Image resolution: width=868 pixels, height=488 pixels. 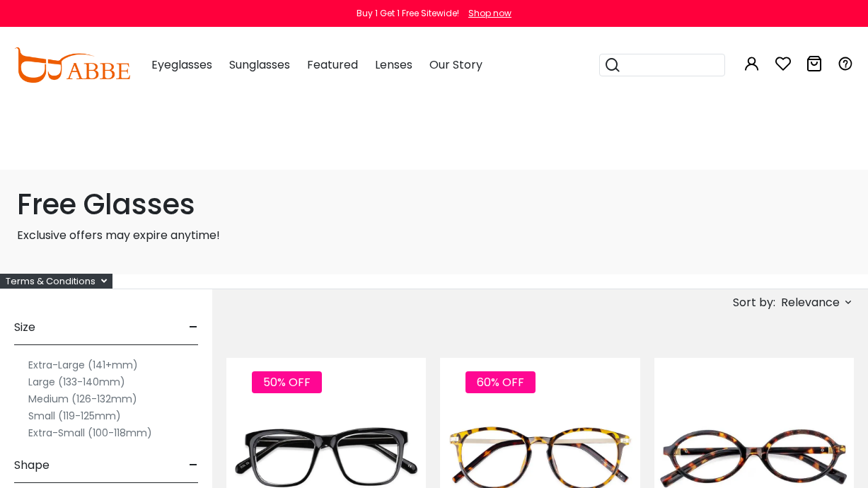 I want to click on span: Our Story, so click(x=456, y=64).